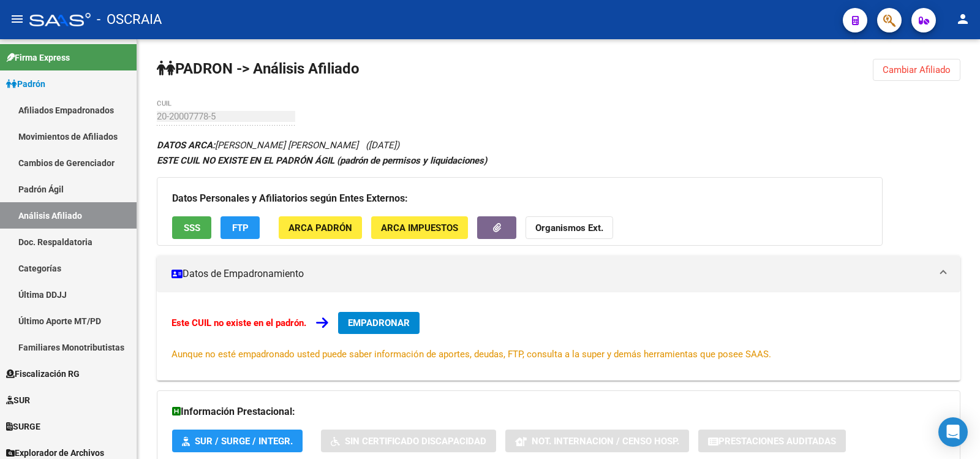 The height and width of the screenshot is (459, 980). Describe the element at coordinates (597, 441) in the screenshot. I see `button: Not. Internacion / Censo Hosp.` at that location.